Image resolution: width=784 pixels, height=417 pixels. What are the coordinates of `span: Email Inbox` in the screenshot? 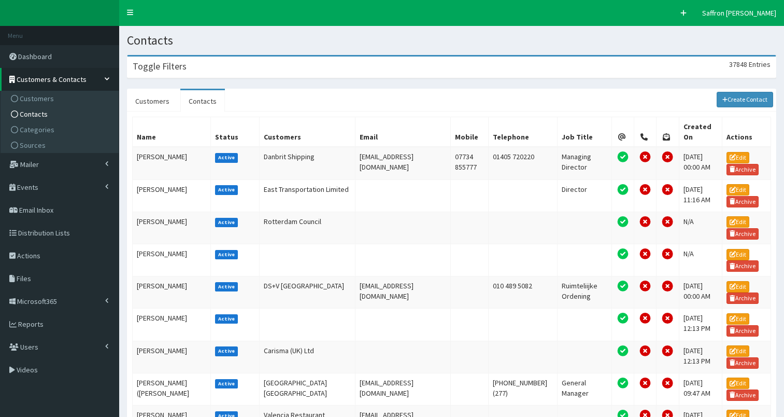 It's located at (36, 210).